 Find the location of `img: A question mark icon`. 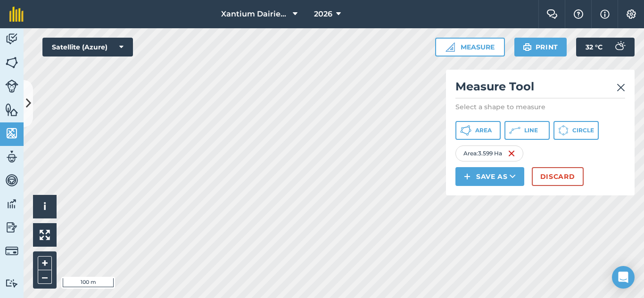

img: A question mark icon is located at coordinates (578, 14).